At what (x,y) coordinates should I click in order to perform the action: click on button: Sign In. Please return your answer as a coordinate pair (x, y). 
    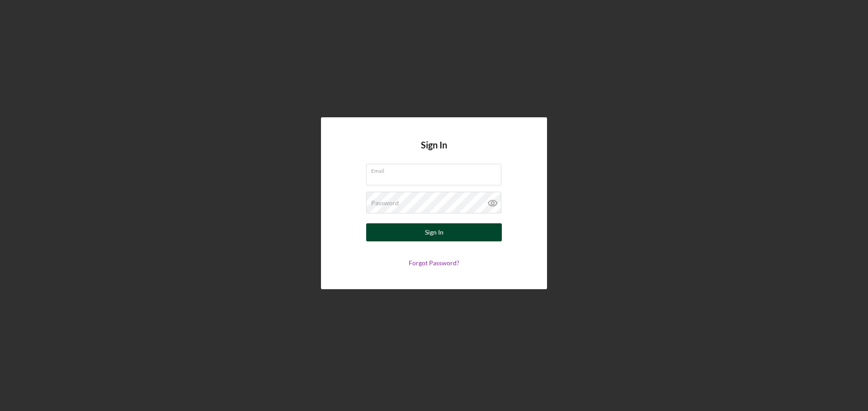
    Looking at the image, I should click on (434, 232).